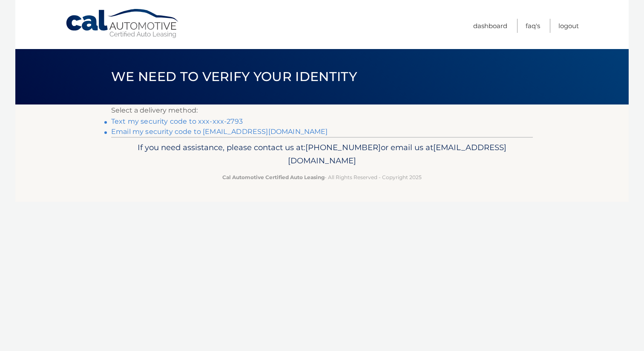 This screenshot has height=351, width=644. I want to click on strong: Cal Automotive Certified Auto Leasing, so click(273, 177).